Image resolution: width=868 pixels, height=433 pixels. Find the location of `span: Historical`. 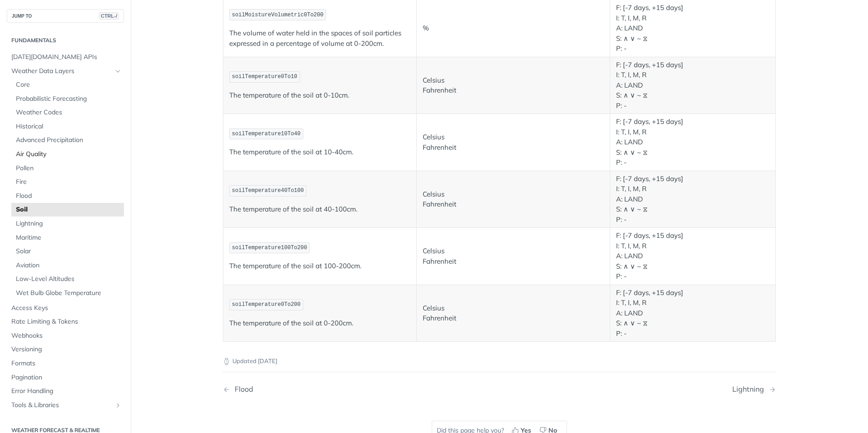

span: Historical is located at coordinates (69, 127).